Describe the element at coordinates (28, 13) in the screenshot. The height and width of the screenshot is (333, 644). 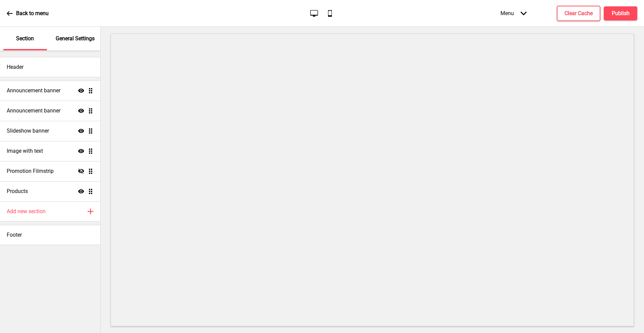
I see `a: Back to menu` at that location.